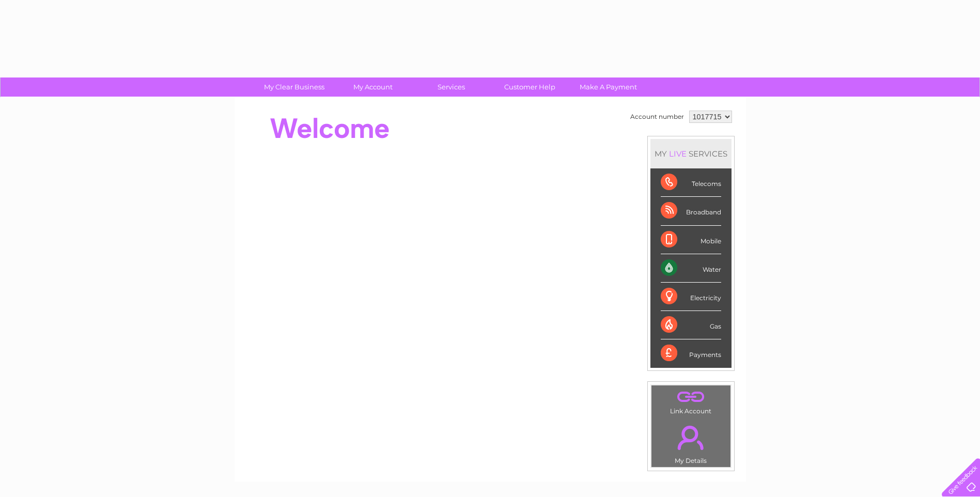 The width and height of the screenshot is (980, 497). What do you see at coordinates (691, 401) in the screenshot?
I see `td: Link Account` at bounding box center [691, 401].